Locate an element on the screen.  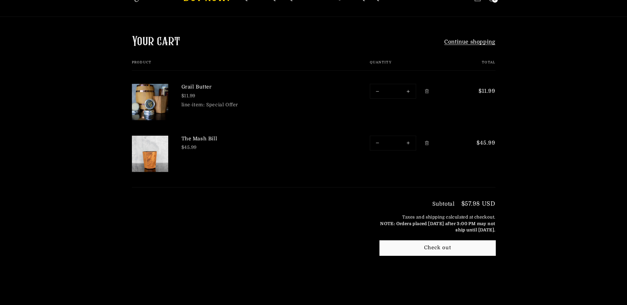
input: Quantity for Grail Butter is located at coordinates (393, 91).